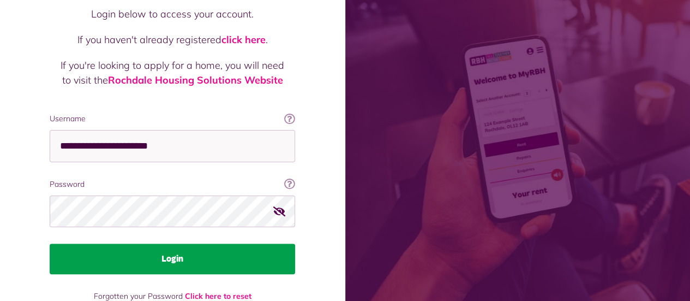 This screenshot has width=690, height=301. Describe the element at coordinates (172, 73) in the screenshot. I see `p: If you're looking to apply for a home, you will need to visit the` at that location.